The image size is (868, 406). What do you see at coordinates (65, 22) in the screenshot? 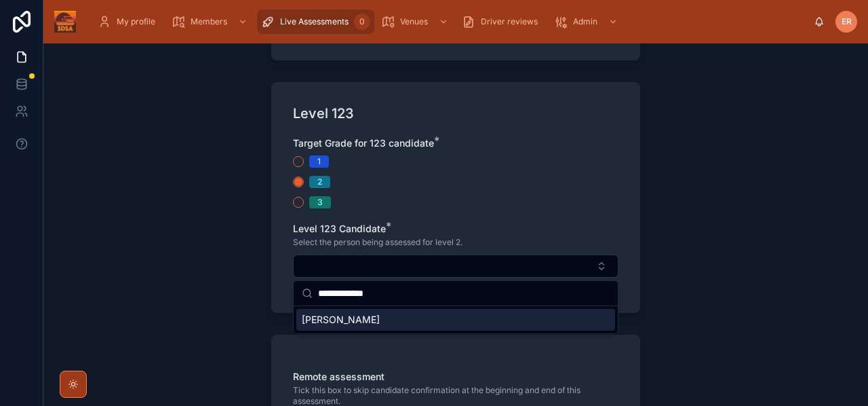
I see `img: App logo` at bounding box center [65, 22].